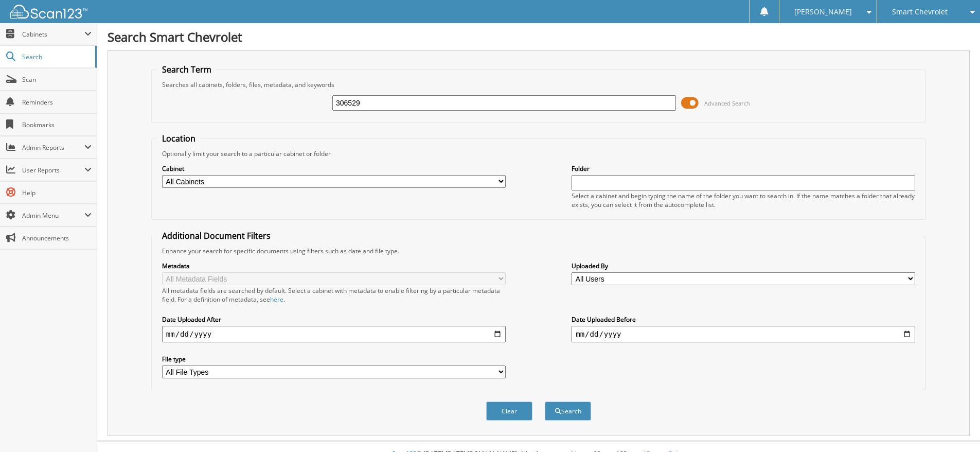 This screenshot has height=452, width=980. I want to click on span: Cabinets, so click(53, 34).